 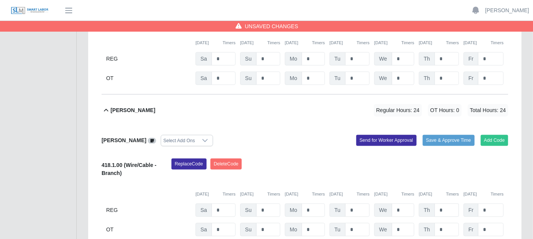 I want to click on img: SLM Logo, so click(x=30, y=11).